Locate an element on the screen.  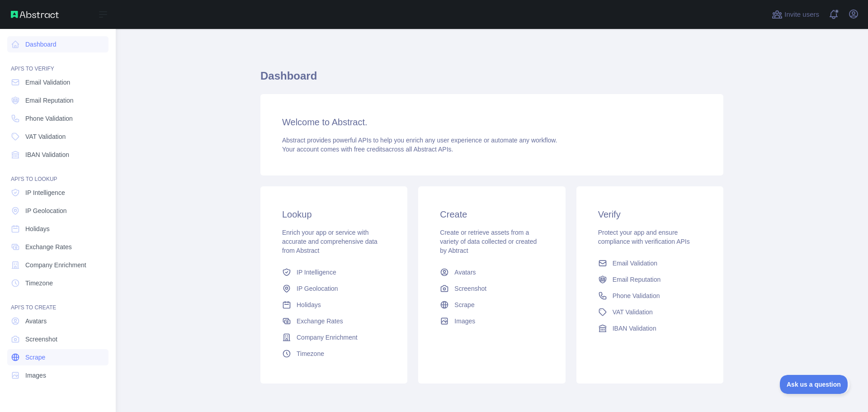
span: free credits is located at coordinates (370, 149).